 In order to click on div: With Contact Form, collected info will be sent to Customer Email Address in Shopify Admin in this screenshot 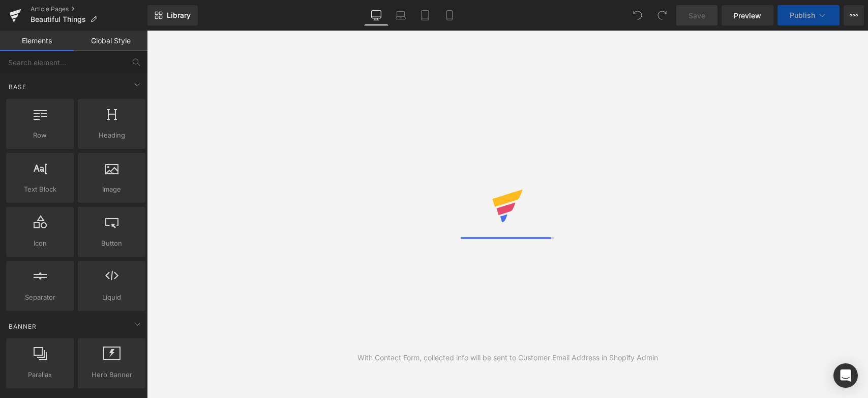, I will do `click(508, 358)`.